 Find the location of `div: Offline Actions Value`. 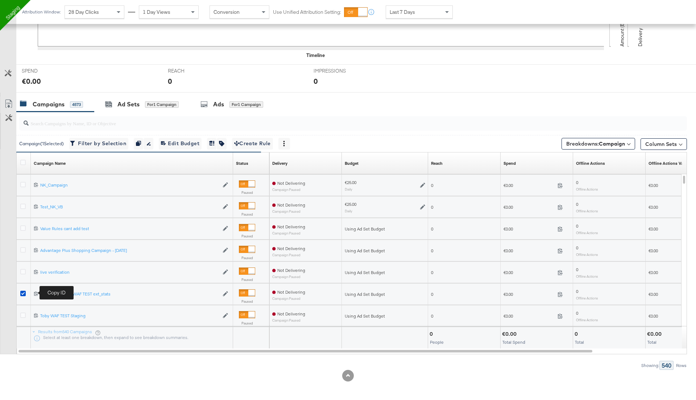

div: Offline Actions Value is located at coordinates (669, 163).